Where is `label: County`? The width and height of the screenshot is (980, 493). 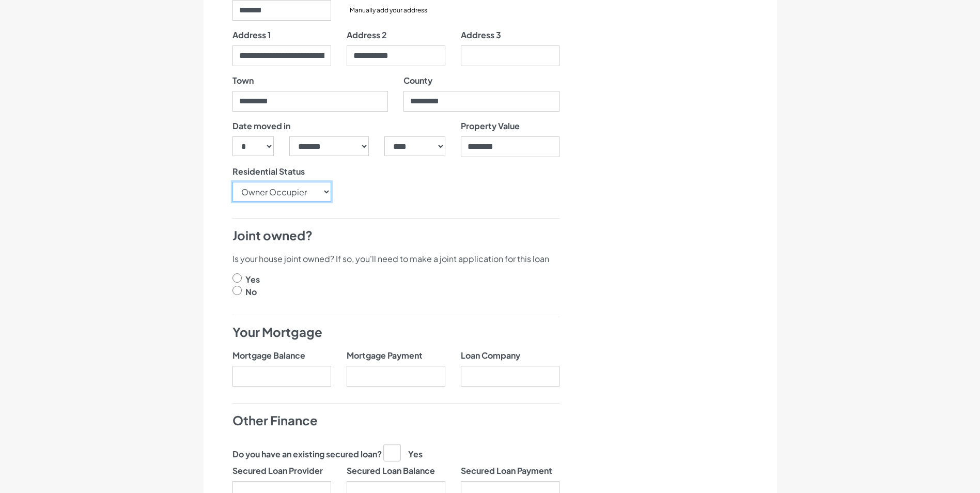
label: County is located at coordinates (418, 80).